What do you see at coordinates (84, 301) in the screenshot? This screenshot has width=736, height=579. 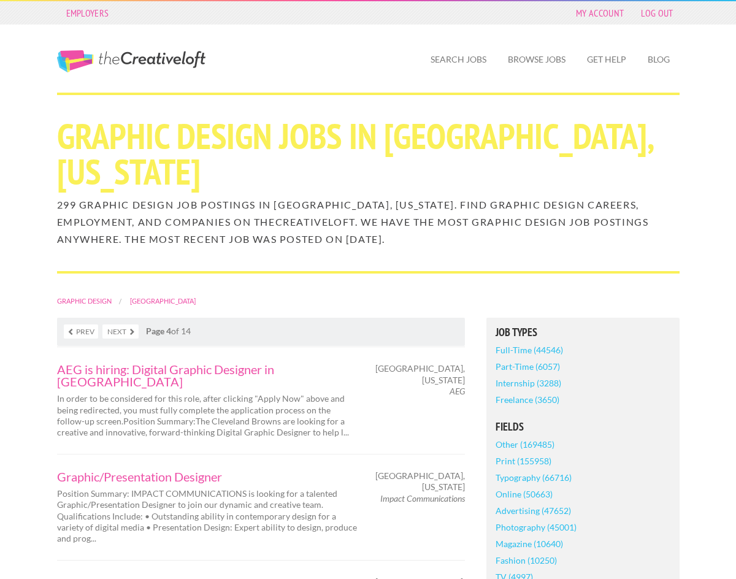 I see `a: Graphic Design` at bounding box center [84, 301].